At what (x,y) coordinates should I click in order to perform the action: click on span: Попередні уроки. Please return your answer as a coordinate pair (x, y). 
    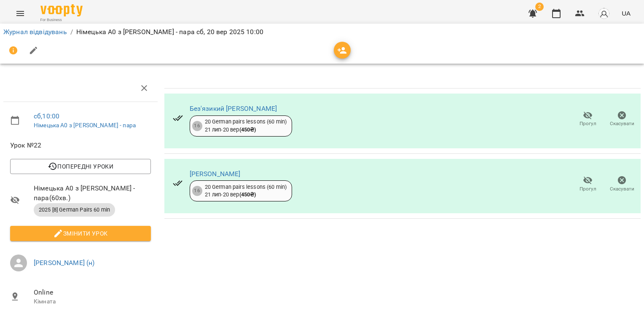
    Looking at the image, I should click on (81, 167).